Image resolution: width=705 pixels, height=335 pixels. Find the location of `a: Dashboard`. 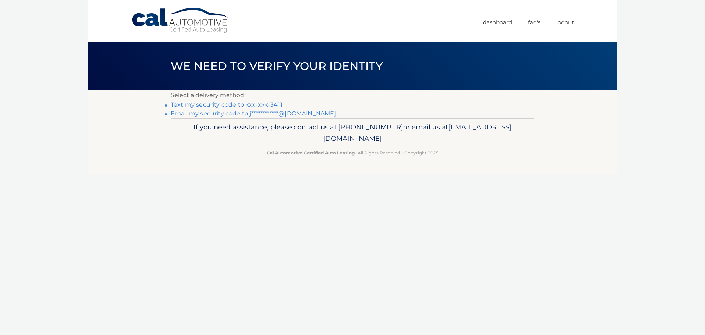

a: Dashboard is located at coordinates (498, 22).